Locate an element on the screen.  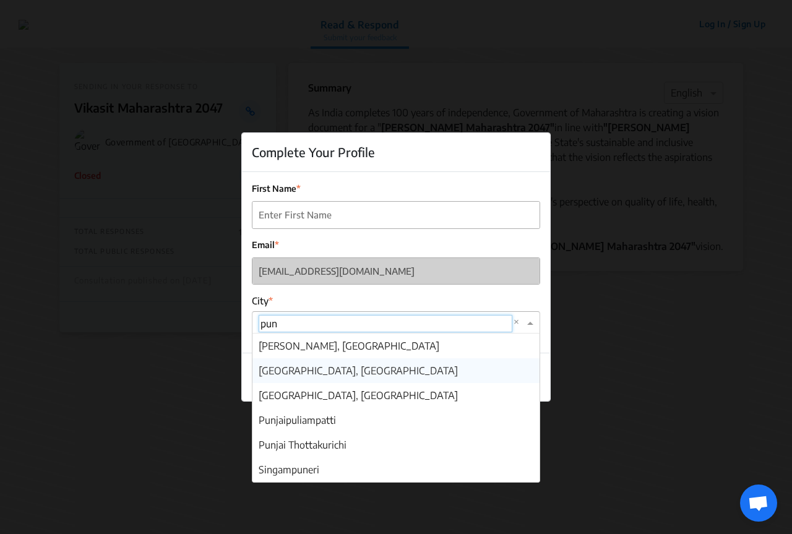
span: Singampuneri is located at coordinates (289, 469).